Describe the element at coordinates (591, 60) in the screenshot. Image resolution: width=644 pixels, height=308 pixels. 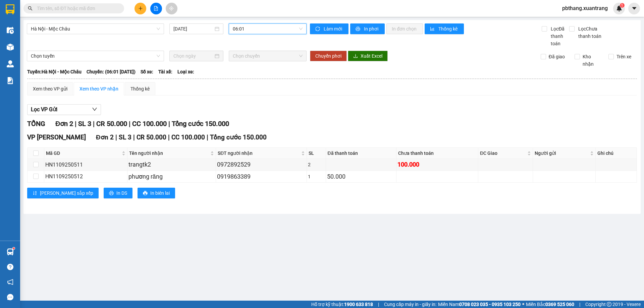
I see `span: Kho nhận` at that location.